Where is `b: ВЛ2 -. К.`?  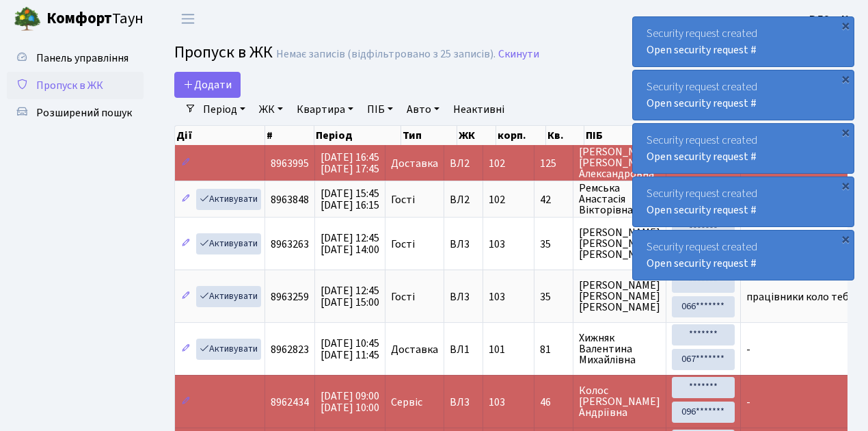
b: ВЛ2 -. К. is located at coordinates (831, 19).